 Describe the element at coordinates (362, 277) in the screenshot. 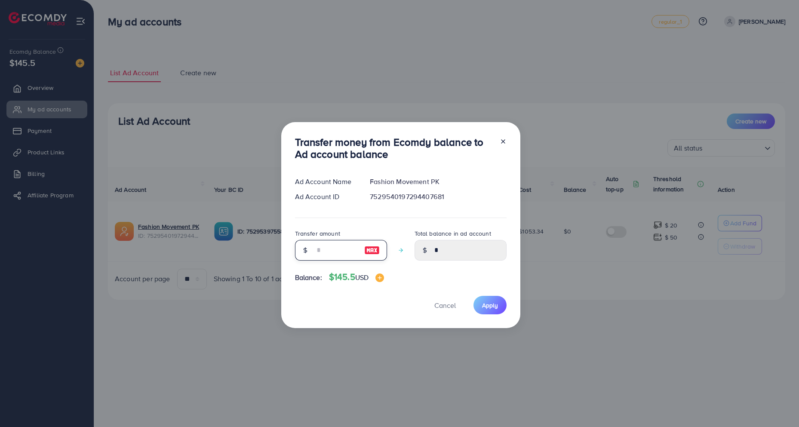

I see `span: USD` at that location.